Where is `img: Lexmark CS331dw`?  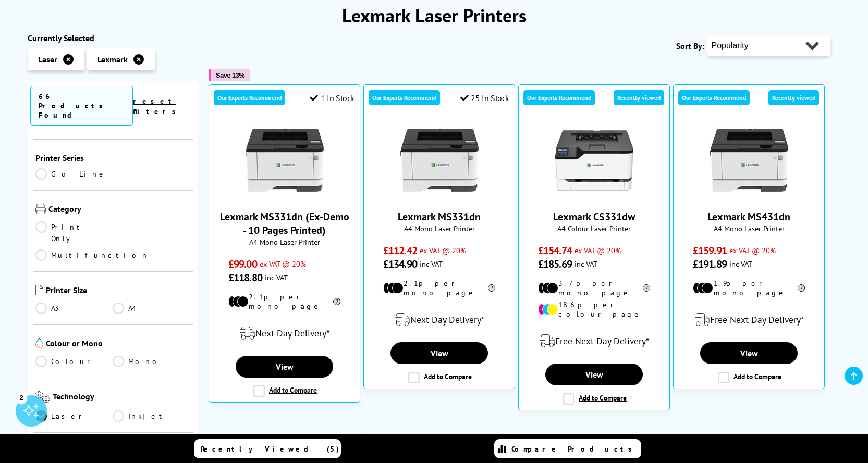
img: Lexmark CS331dw is located at coordinates (594, 160).